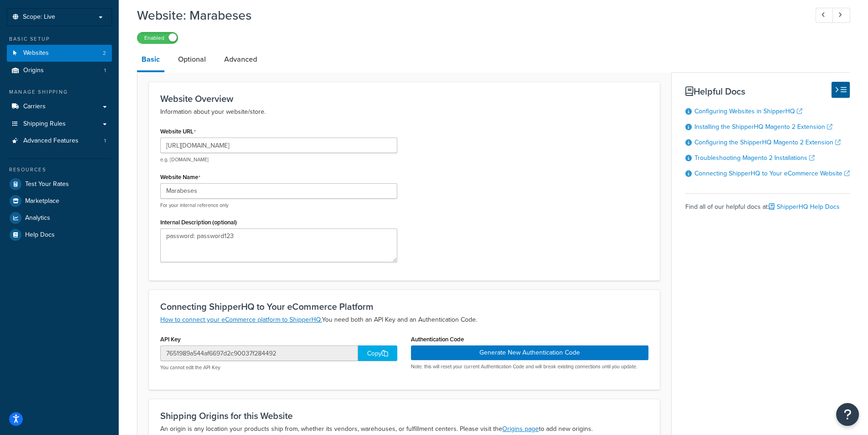 The height and width of the screenshot is (435, 868). Describe the element at coordinates (59, 184) in the screenshot. I see `li: Test Your Rates` at that location.